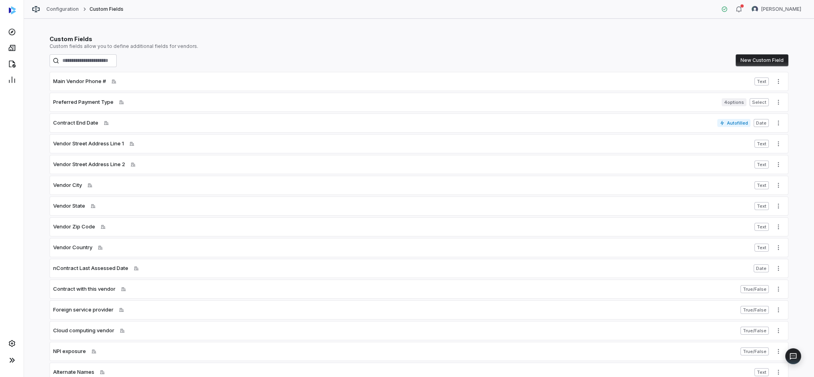  What do you see at coordinates (91, 269) in the screenshot?
I see `span: nContract Last Assessed Date` at bounding box center [91, 269].